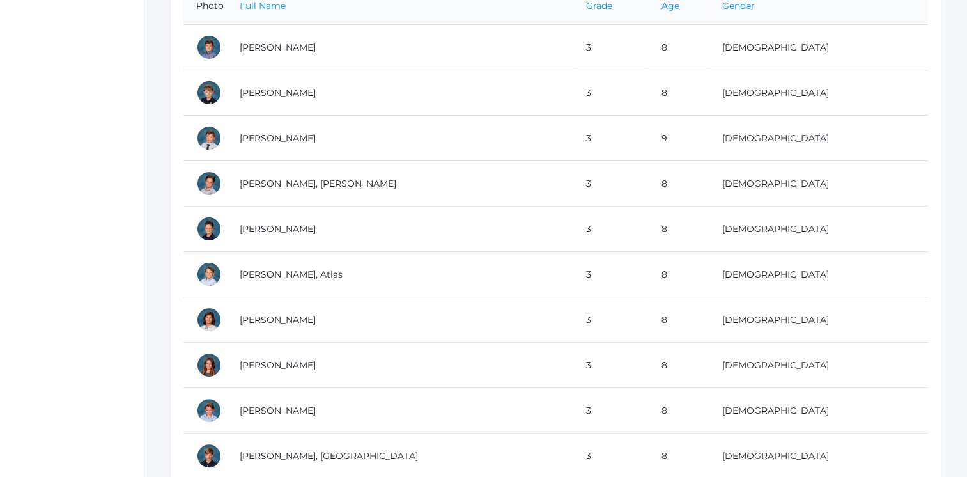 This screenshot has height=477, width=967. What do you see at coordinates (209, 183) in the screenshot?
I see `div: Nash Dickey` at bounding box center [209, 183].